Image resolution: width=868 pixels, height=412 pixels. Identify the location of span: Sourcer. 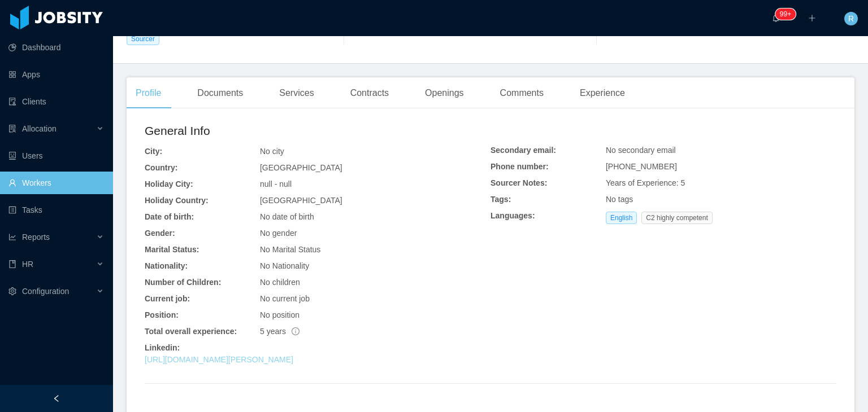
(143, 39).